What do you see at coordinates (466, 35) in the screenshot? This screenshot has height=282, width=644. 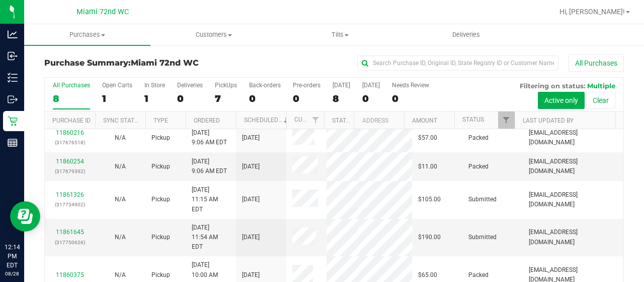 I see `span: Deliveries` at bounding box center [466, 35].